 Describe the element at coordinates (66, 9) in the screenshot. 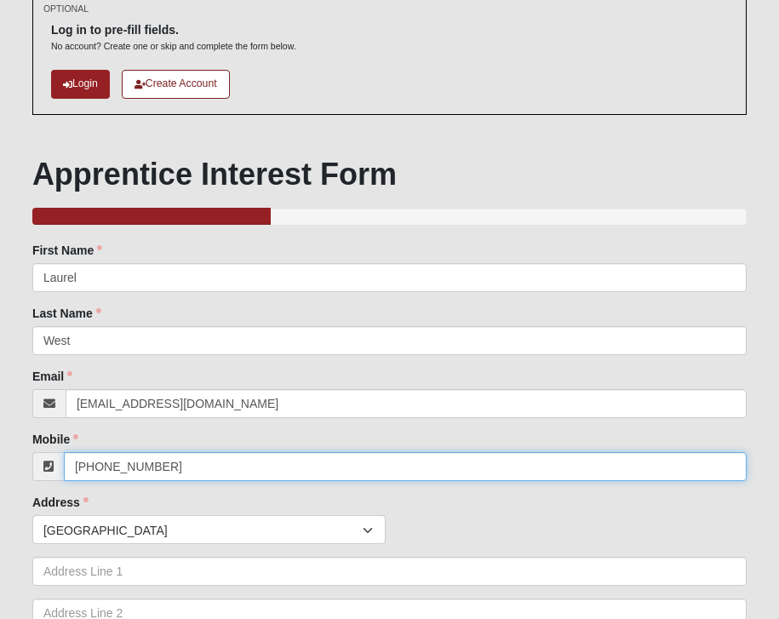

I see `small: OPTIONAL` at that location.